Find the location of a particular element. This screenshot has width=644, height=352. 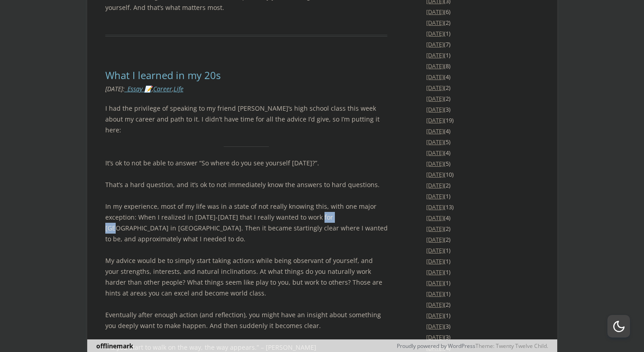

a: What I learned in my 20s is located at coordinates (163, 75).